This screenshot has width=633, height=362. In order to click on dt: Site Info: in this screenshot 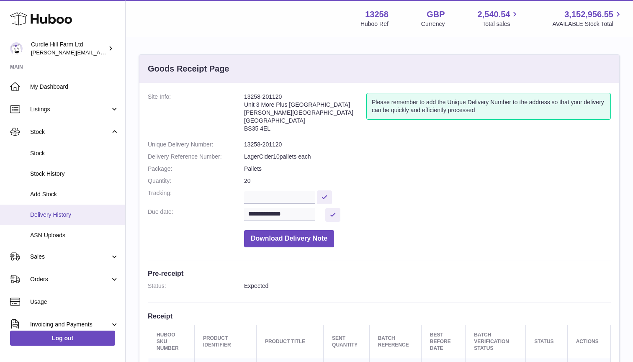, I will do `click(196, 115)`.